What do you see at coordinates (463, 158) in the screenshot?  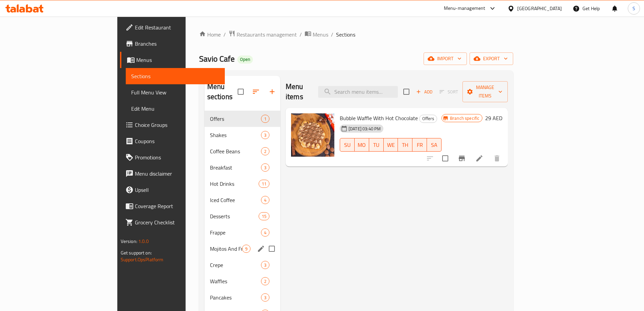 I see `button: Branch-specific-item` at bounding box center [463, 158].